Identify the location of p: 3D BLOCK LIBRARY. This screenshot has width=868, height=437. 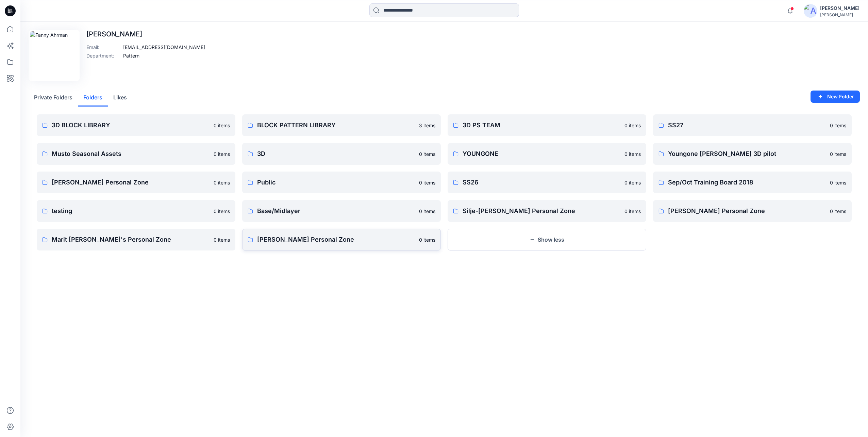
(130, 125).